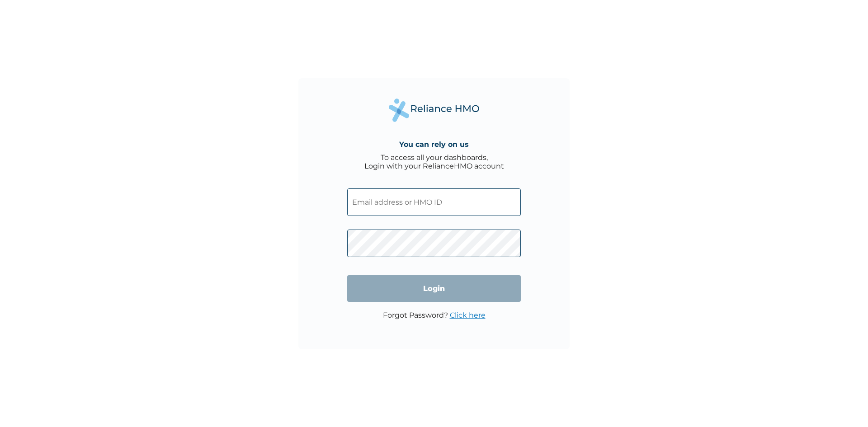 The width and height of the screenshot is (868, 427). What do you see at coordinates (434, 315) in the screenshot?
I see `p: Forgot Password?` at bounding box center [434, 315].